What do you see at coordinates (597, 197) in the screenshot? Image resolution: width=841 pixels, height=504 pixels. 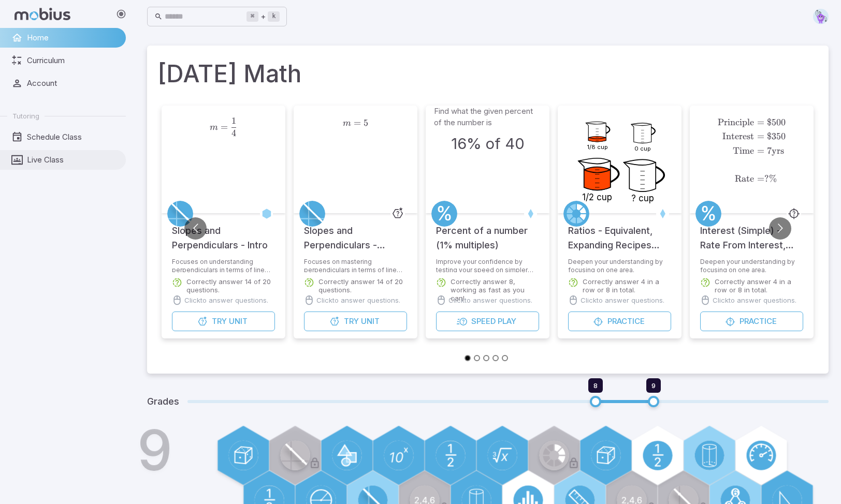 I see `text: 1/2 cup` at bounding box center [597, 197].